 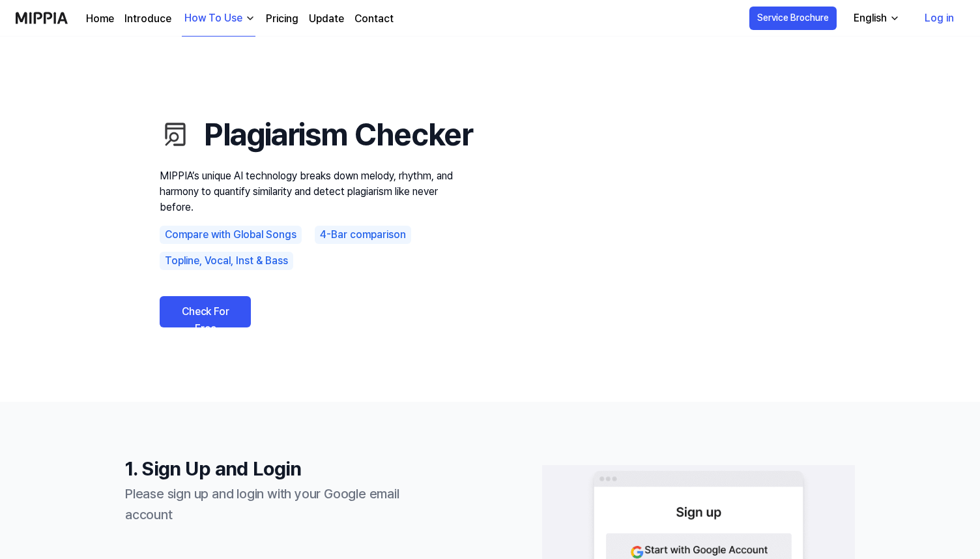 I want to click on a: Home, so click(x=100, y=19).